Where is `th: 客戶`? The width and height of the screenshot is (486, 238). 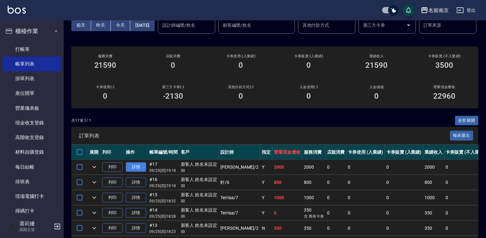 th: 客戶 is located at coordinates (199, 152).